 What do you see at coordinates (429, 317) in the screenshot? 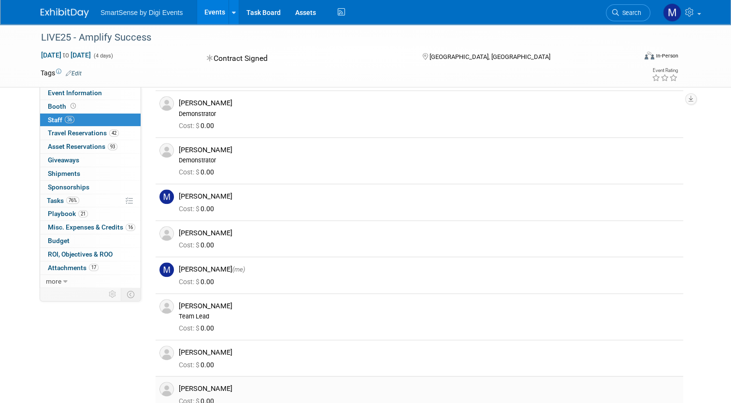
I see `div: Team Lead` at bounding box center [429, 317].